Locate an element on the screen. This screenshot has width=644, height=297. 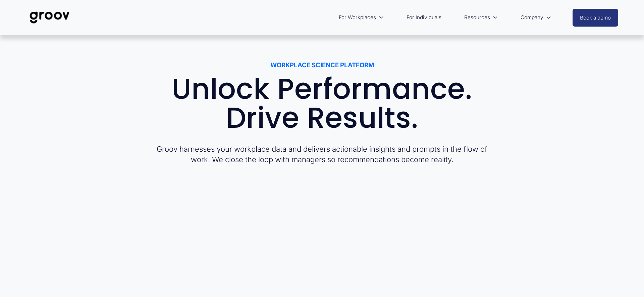
a: For Individuals is located at coordinates (424, 17).